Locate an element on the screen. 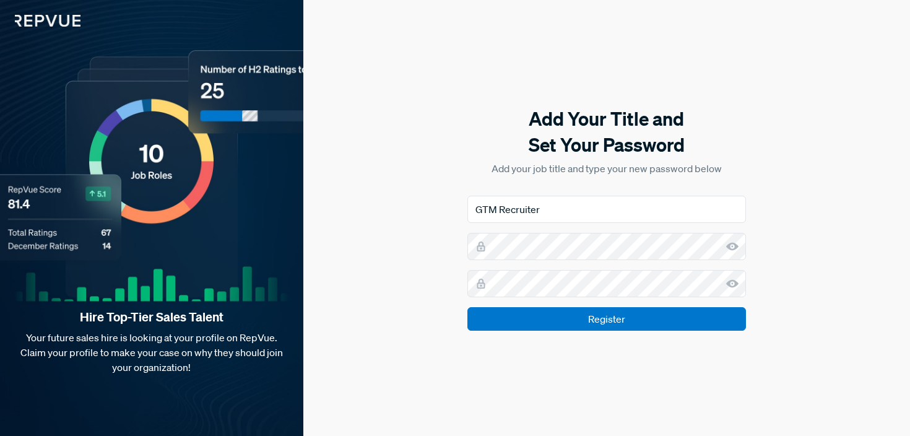  input: Job Title is located at coordinates (607, 209).